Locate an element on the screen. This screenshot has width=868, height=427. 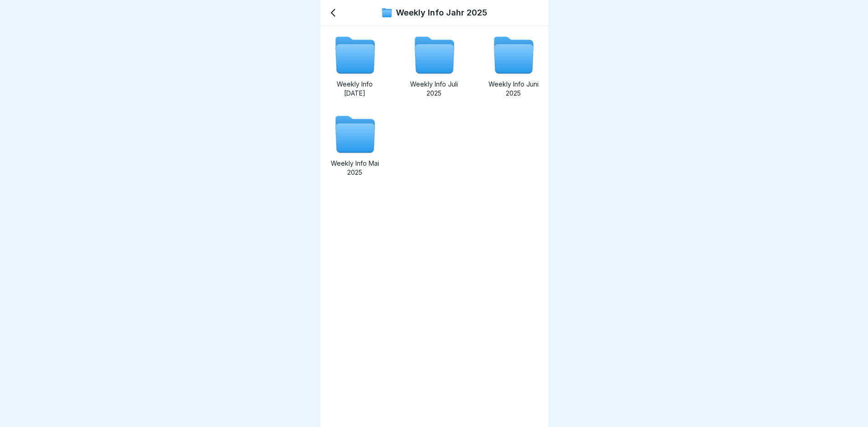
a: Weekly Info Mai 2025 is located at coordinates (355, 145).